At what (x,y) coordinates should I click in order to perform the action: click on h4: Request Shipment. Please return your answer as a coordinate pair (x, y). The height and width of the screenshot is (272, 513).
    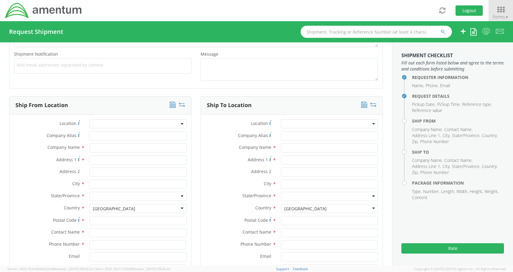
    Looking at the image, I should click on (36, 32).